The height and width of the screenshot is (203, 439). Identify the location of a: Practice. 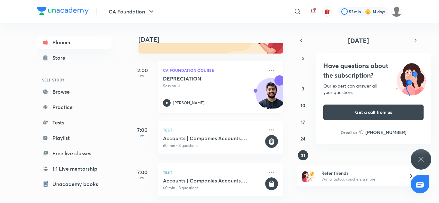
(74, 107).